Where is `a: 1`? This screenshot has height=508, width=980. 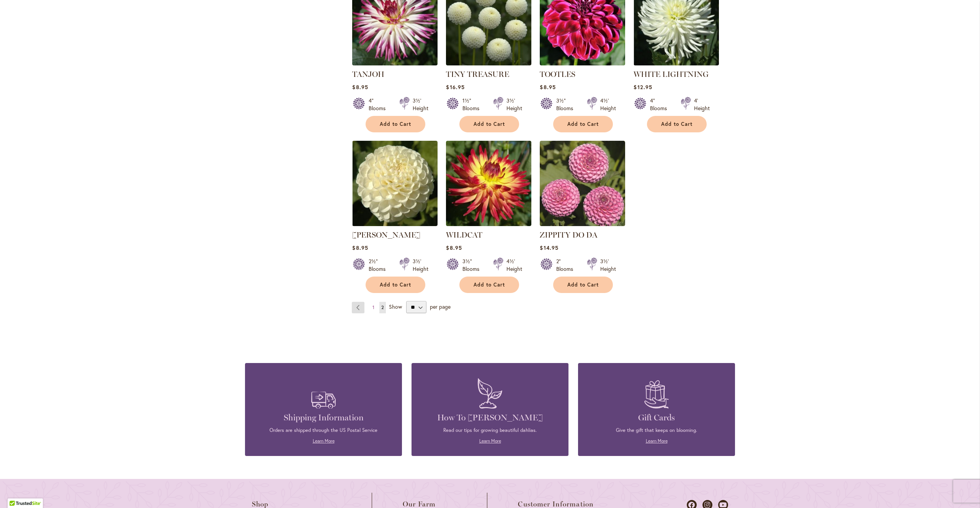 a: 1 is located at coordinates (373, 308).